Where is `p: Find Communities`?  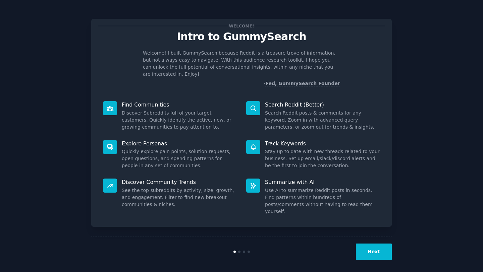
p: Find Communities is located at coordinates (179, 105).